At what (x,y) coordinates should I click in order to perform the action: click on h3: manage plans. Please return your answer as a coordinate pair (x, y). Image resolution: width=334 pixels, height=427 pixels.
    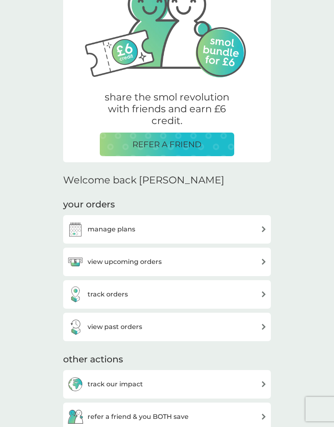
    Looking at the image, I should click on (111, 230).